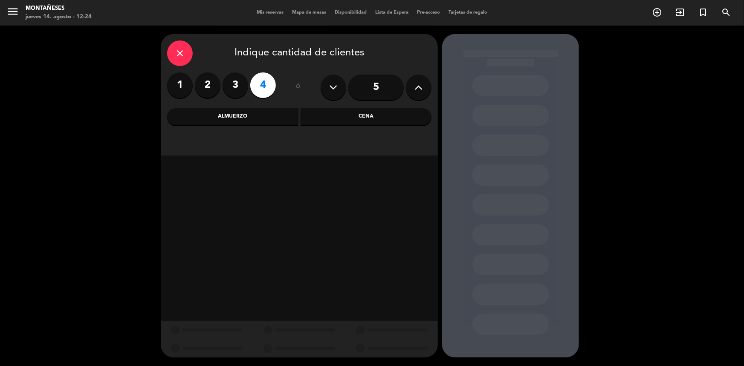 This screenshot has height=366, width=744. What do you see at coordinates (680, 12) in the screenshot?
I see `i: exit_to_app` at bounding box center [680, 12].